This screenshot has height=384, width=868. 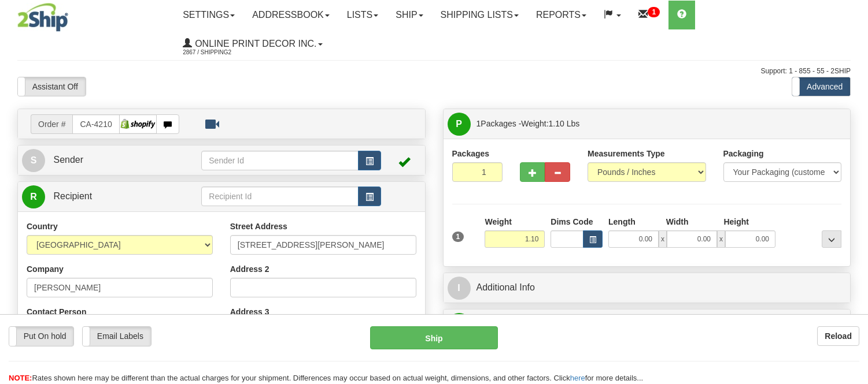 What do you see at coordinates (561, 15) in the screenshot?
I see `a: Reports` at bounding box center [561, 15].